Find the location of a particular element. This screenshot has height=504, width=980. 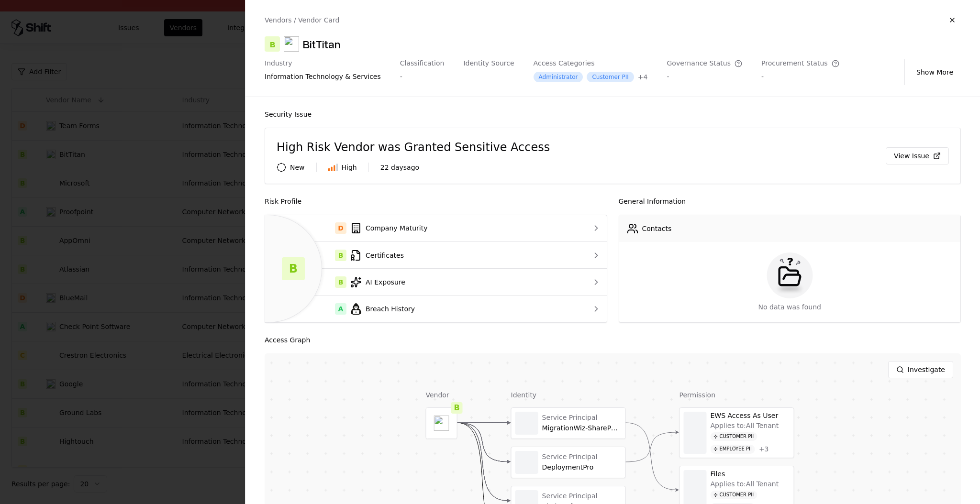

div: Vendor is located at coordinates (441, 395).